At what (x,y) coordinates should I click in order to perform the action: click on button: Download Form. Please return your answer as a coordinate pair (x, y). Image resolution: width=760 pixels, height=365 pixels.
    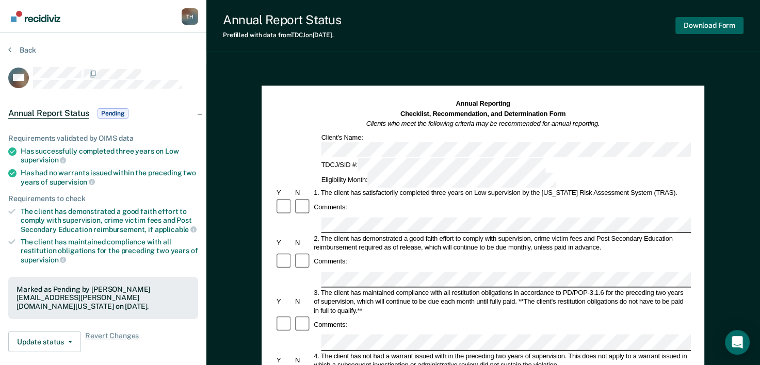
    Looking at the image, I should click on (709, 25).